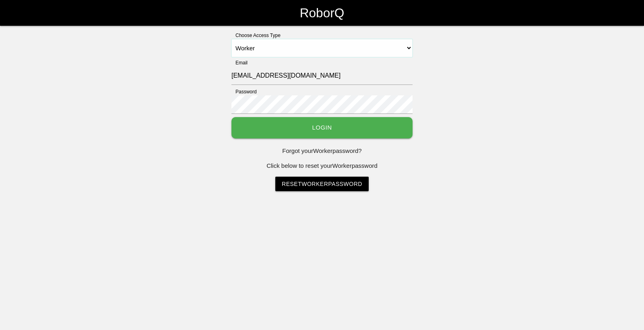 This screenshot has width=644, height=330. Describe the element at coordinates (244, 92) in the screenshot. I see `label: Password` at that location.